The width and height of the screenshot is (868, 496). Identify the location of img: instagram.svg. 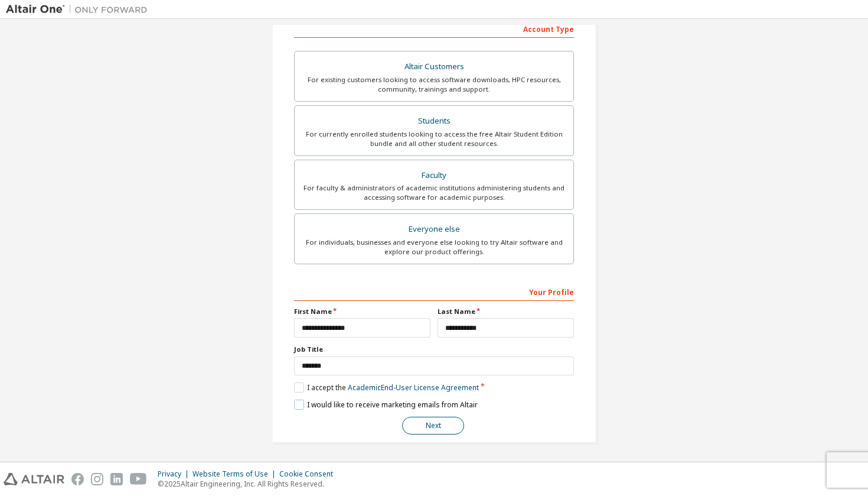
(97, 479).